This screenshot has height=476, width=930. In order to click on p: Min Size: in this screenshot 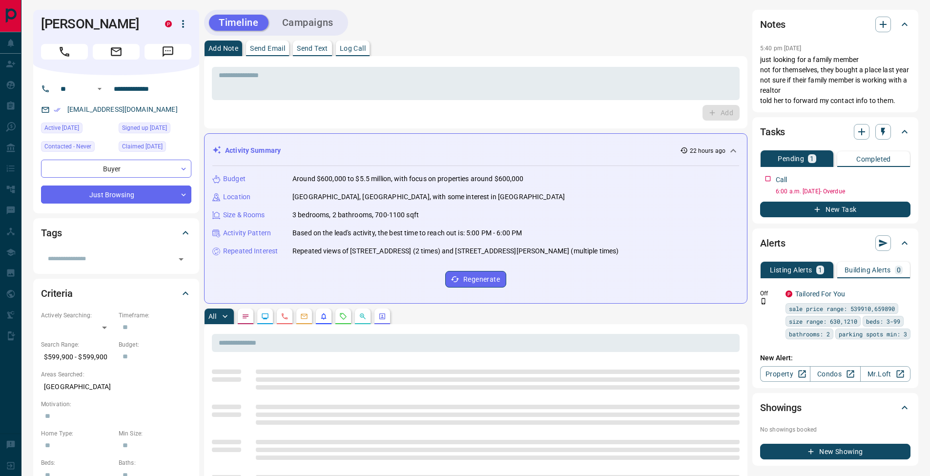, I will do `click(155, 434)`.